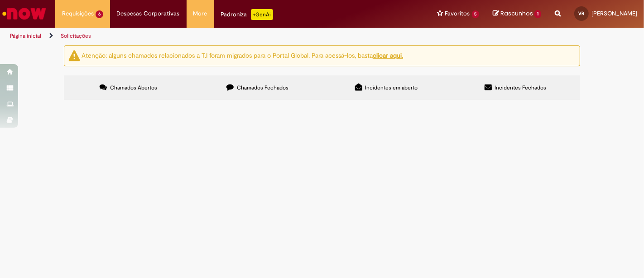  Describe the element at coordinates (243, 56) in the screenshot. I see `ng-bind-html: Atenção: alguns chamados relacionados a T.I foram migrados para o Portal Global. Para acessá-los,...` at that location.